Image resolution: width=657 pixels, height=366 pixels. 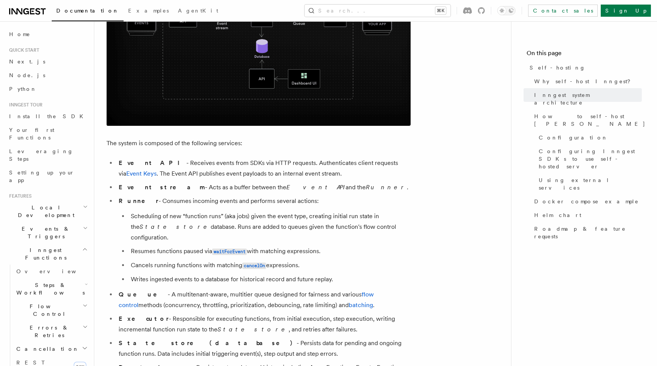 What do you see at coordinates (48, 89) in the screenshot?
I see `a: Python` at bounding box center [48, 89].